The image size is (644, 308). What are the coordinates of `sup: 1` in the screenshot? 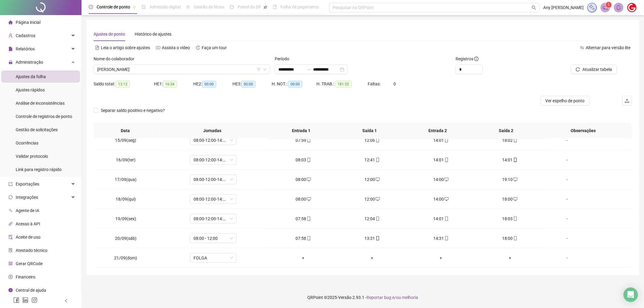 It's located at (609, 5).